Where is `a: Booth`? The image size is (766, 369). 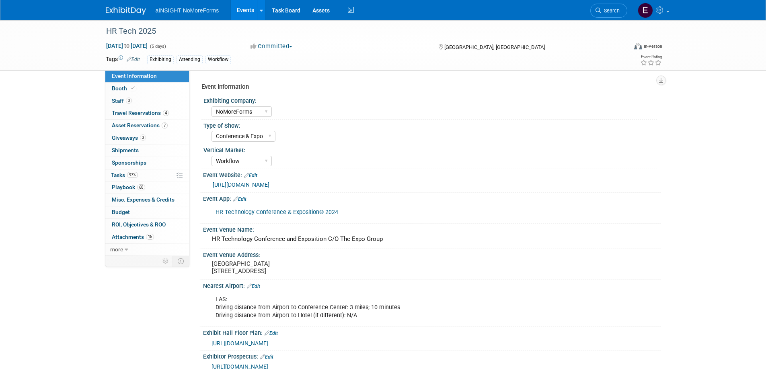
a: Booth is located at coordinates (147, 89).